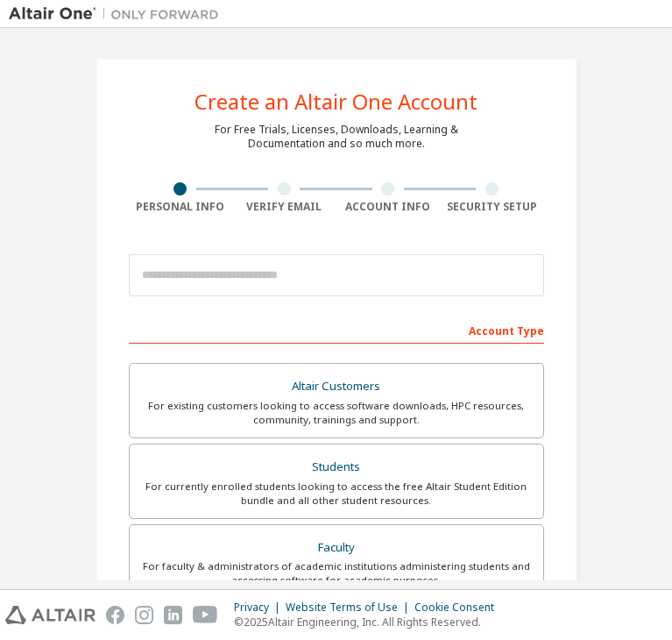 The height and width of the screenshot is (640, 672). What do you see at coordinates (336, 412) in the screenshot?
I see `div: For existing customers looking to access software downloads, HPC resources, community, trainings ...` at bounding box center [336, 412].